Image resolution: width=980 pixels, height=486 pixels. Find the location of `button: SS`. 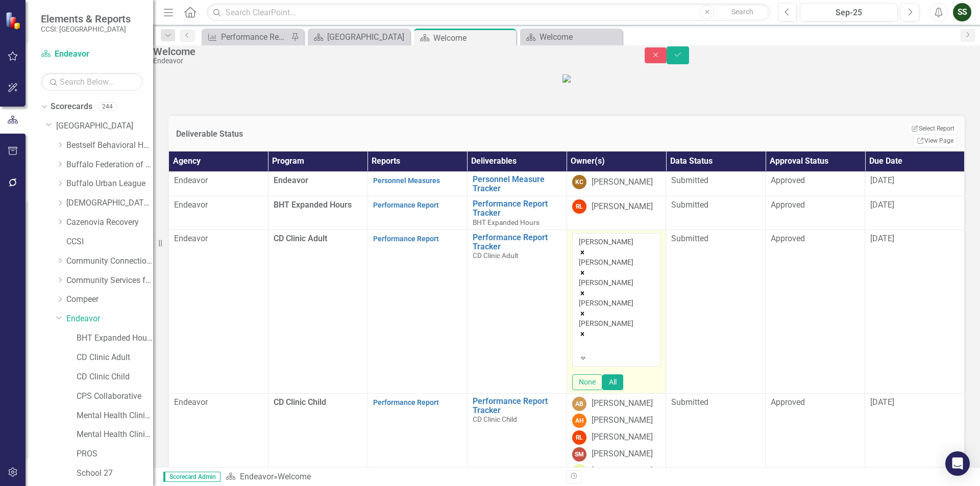

button: SS is located at coordinates (963, 12).